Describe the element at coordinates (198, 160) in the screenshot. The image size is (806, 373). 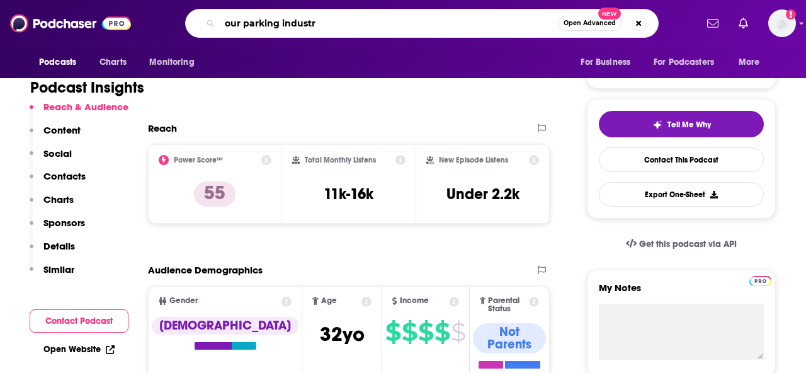
I see `h2: Power Score™` at that location.